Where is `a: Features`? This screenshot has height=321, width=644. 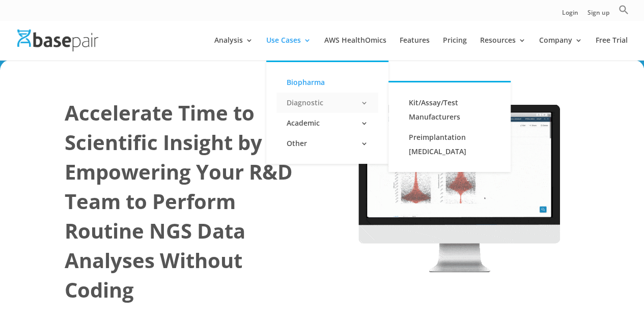 a: Features is located at coordinates (415, 48).